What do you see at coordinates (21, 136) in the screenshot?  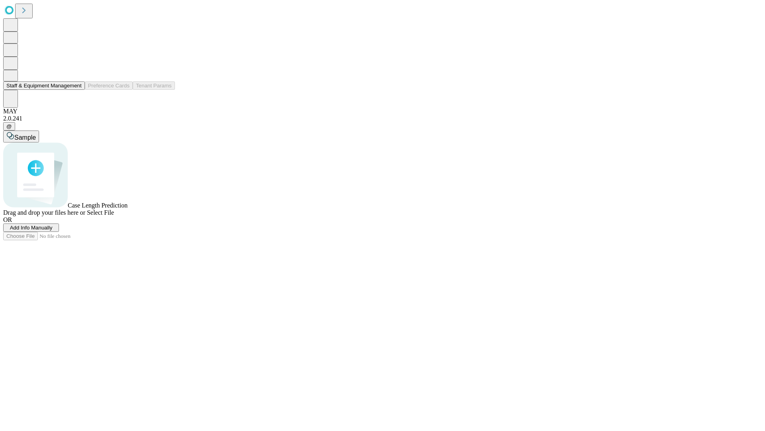 I see `button: Sample` at bounding box center [21, 136].